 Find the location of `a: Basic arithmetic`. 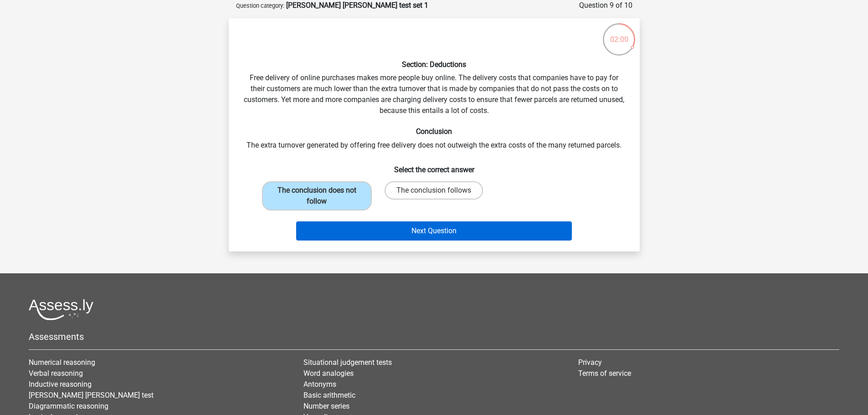

a: Basic arithmetic is located at coordinates (329, 395).